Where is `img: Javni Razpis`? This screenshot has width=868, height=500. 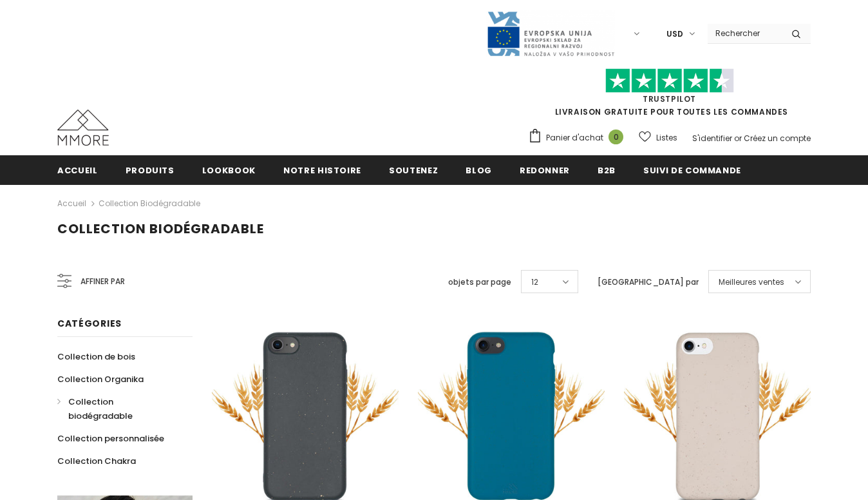
img: Javni Razpis is located at coordinates (550, 34).